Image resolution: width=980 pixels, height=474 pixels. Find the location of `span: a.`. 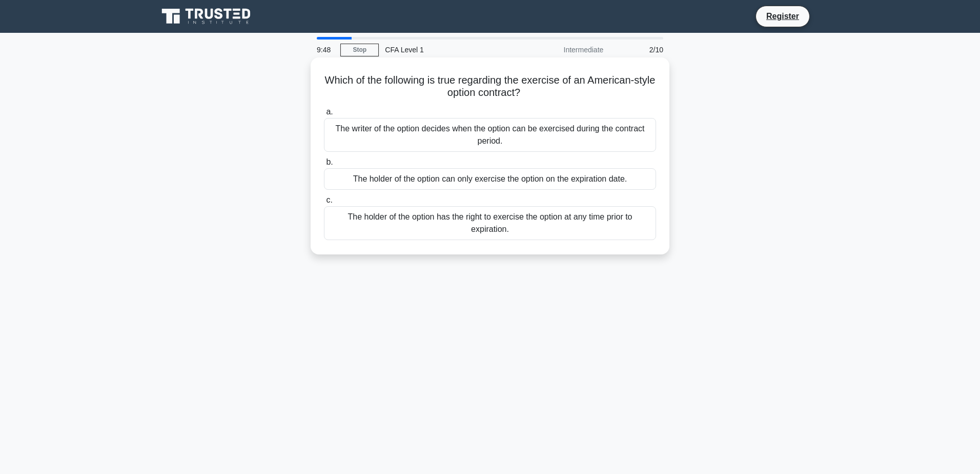

span: a. is located at coordinates (329, 111).